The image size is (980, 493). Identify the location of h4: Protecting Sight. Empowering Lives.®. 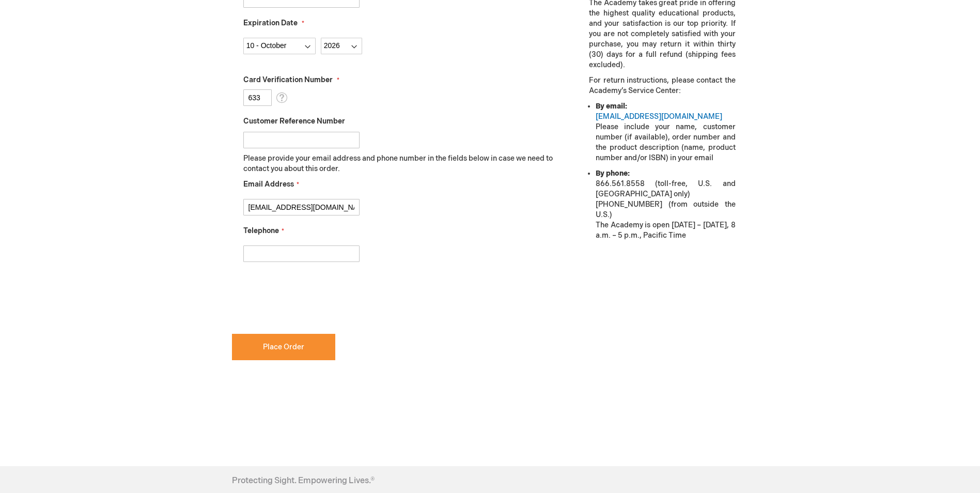
(303, 481).